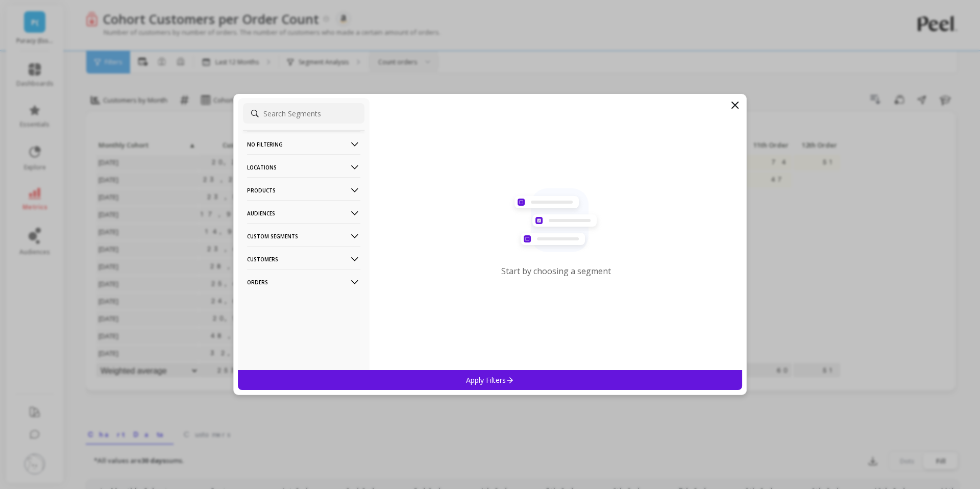 The image size is (980, 489). What do you see at coordinates (304, 258) in the screenshot?
I see `p: Customers` at bounding box center [304, 258].